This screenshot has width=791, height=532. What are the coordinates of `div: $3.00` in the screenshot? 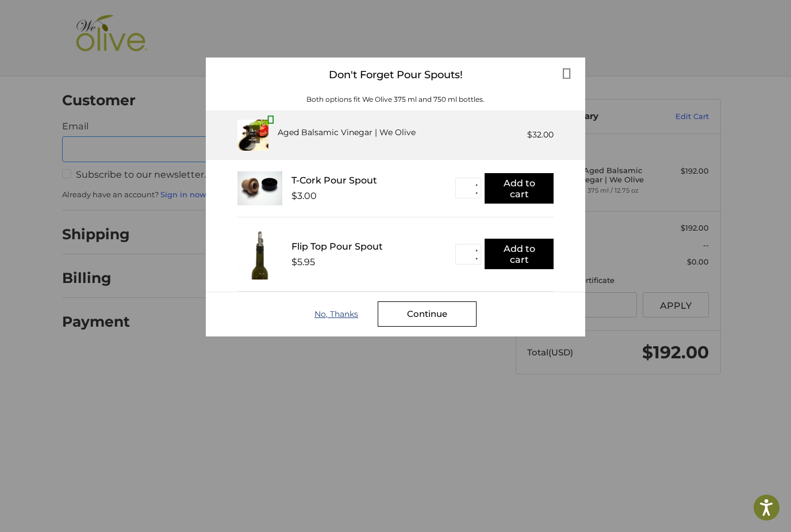 It's located at (305, 196).